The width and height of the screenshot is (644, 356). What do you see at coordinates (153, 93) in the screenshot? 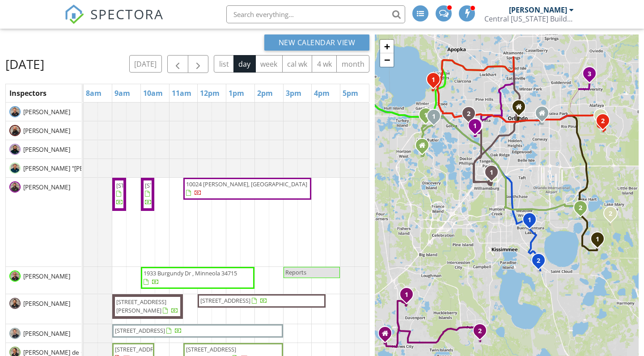
I see `a: 10am` at bounding box center [153, 93].